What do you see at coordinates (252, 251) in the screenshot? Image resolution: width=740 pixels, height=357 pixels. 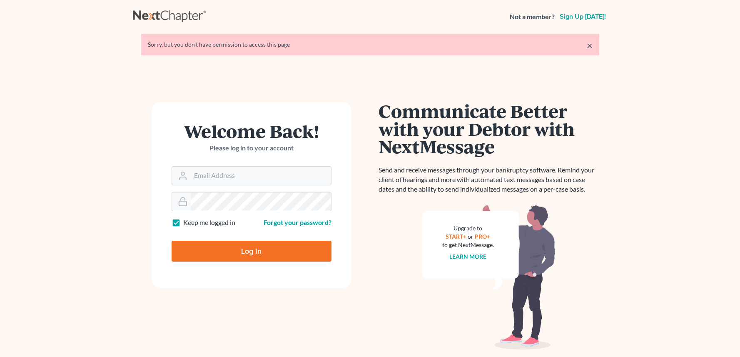 I see `input: Log In` at bounding box center [252, 251].